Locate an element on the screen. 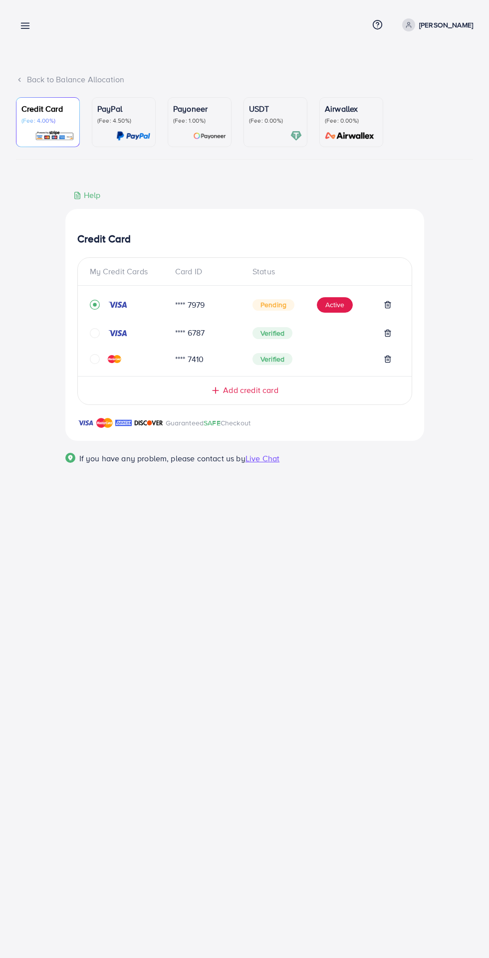  svg: record circle is located at coordinates (95, 305).